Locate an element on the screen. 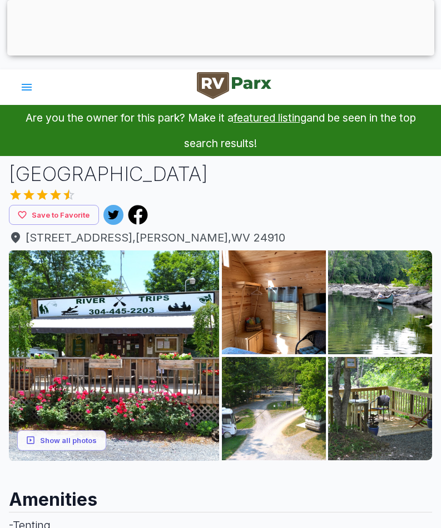  button: Show all photos is located at coordinates (62, 440).